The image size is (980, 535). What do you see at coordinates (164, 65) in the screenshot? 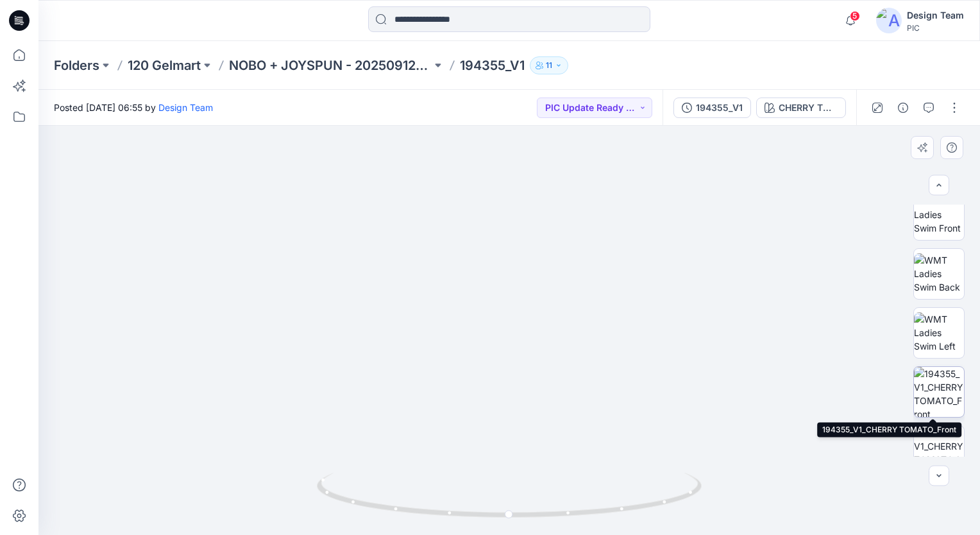
I see `a: 120 Gelmart` at bounding box center [164, 65].